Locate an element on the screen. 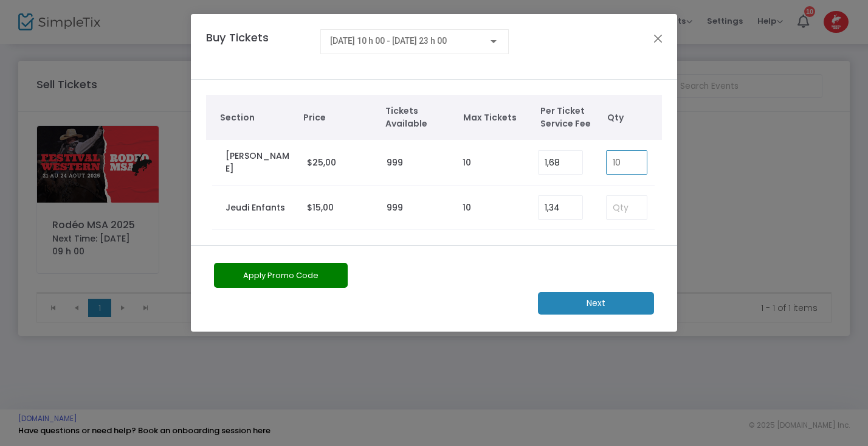 The image size is (868, 446). span: Section is located at coordinates (256, 118).